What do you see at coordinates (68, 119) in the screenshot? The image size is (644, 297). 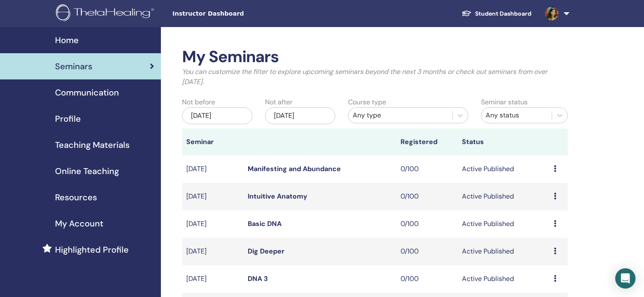 I see `span: Profile` at bounding box center [68, 119].